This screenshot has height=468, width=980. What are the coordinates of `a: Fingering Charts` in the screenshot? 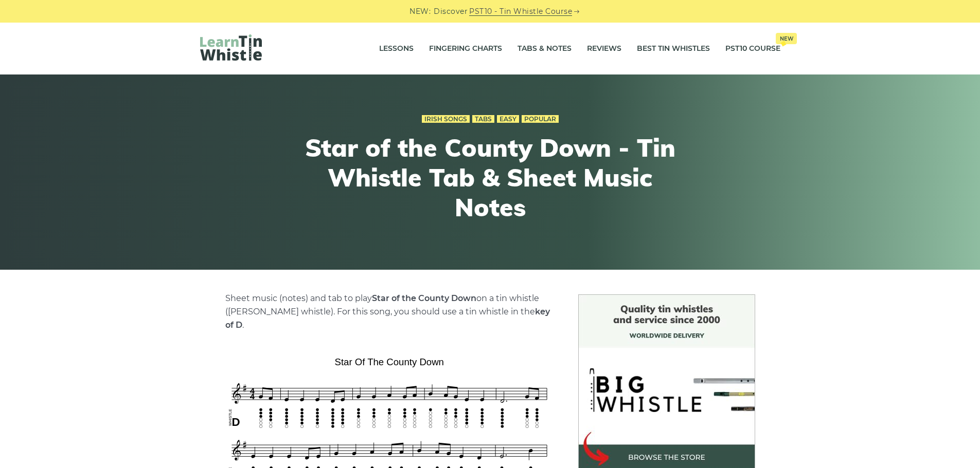 It's located at (465, 49).